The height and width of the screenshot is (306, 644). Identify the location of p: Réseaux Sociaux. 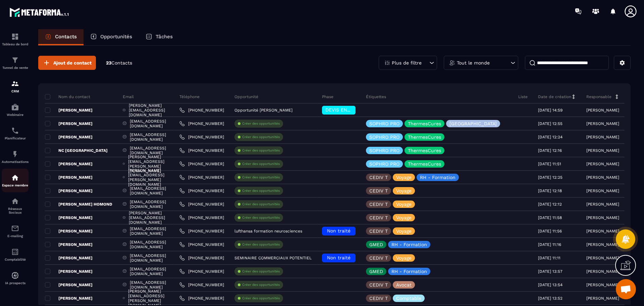
(15, 210).